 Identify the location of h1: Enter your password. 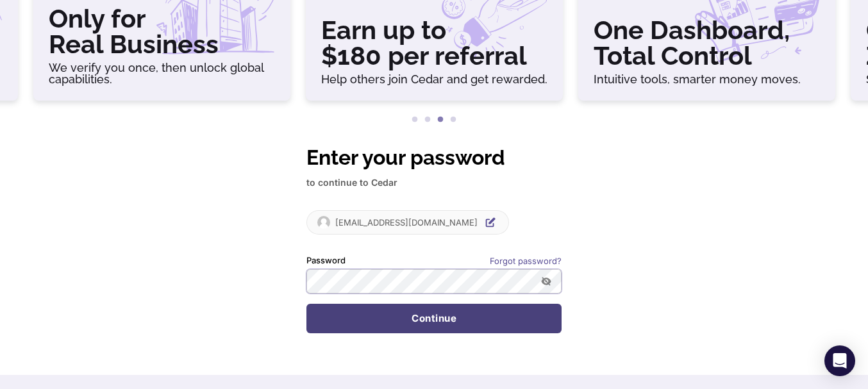
(434, 157).